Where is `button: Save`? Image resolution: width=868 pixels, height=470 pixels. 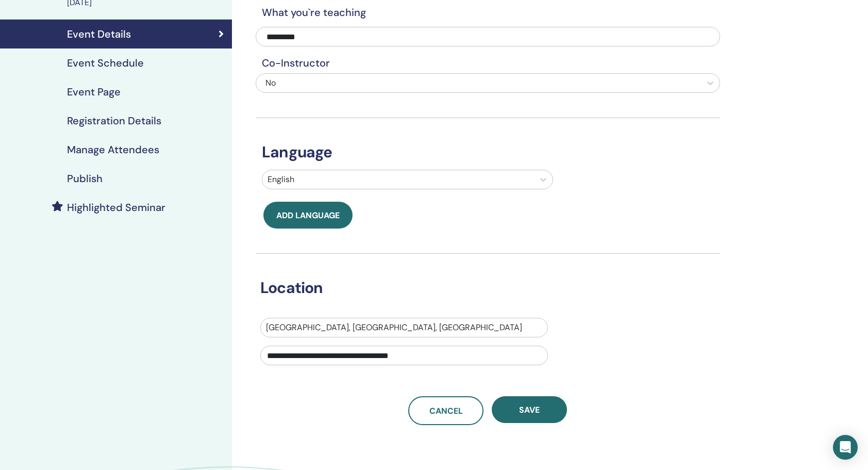
button: Save is located at coordinates (530, 409).